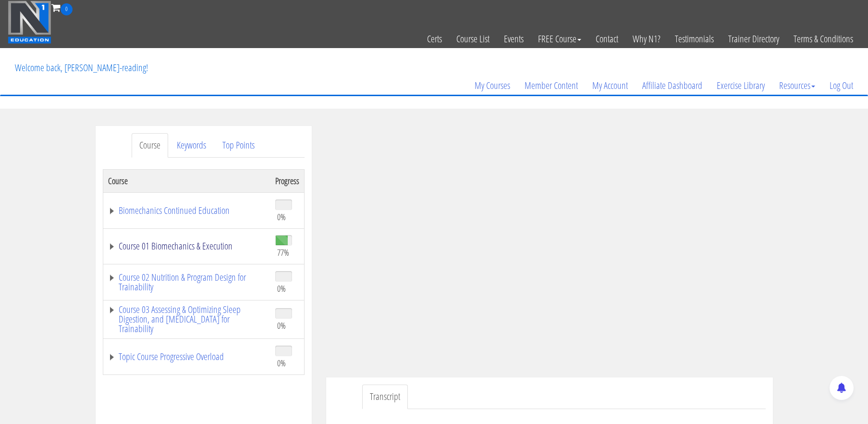 Image resolution: width=868 pixels, height=424 pixels. I want to click on a: Resources, so click(797, 86).